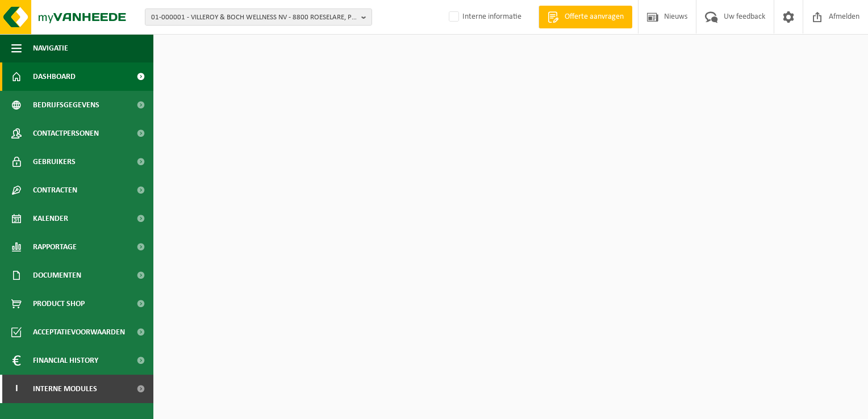 The height and width of the screenshot is (419, 868). Describe the element at coordinates (54, 77) in the screenshot. I see `span: Dashboard` at that location.